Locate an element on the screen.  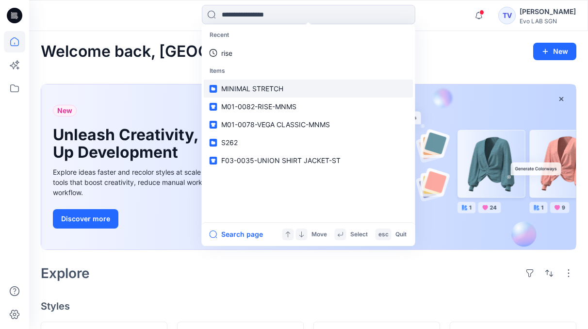
span: M01-0078-VEGA CLASSIC-MNMS is located at coordinates (276, 124).